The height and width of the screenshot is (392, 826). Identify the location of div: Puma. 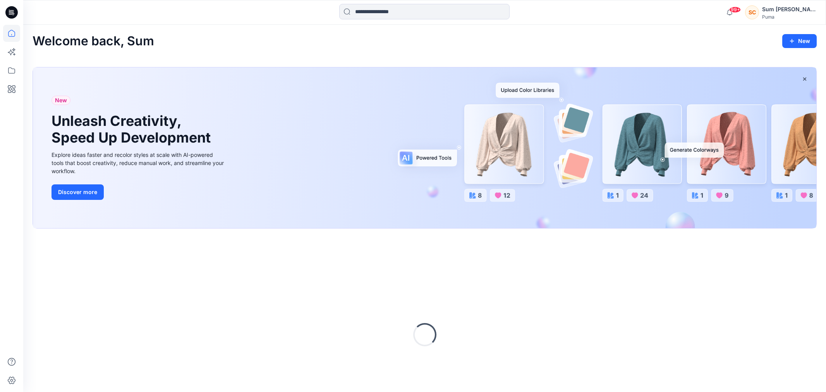
(789, 17).